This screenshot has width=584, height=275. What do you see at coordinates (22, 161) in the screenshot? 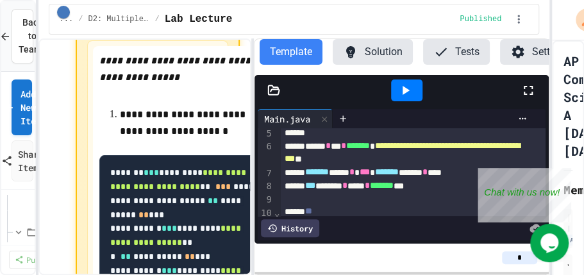
I see `a: Share Items` at bounding box center [22, 161].